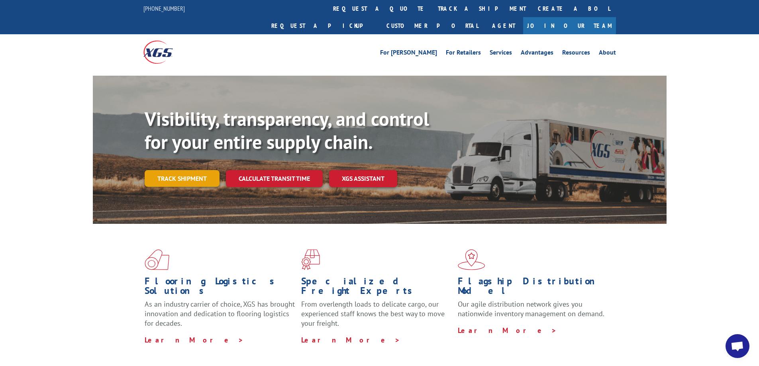 Image resolution: width=759 pixels, height=366 pixels. Describe the element at coordinates (182, 178) in the screenshot. I see `a: Track shipment` at that location.